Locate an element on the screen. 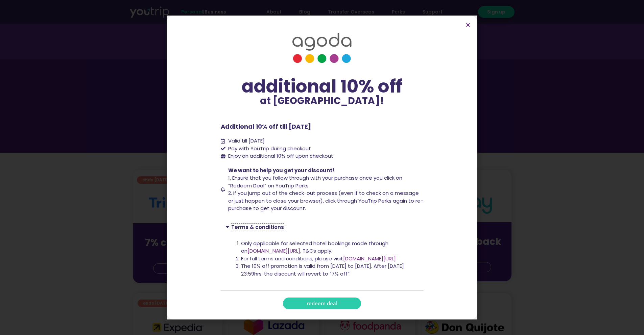  span: Pay with YouTrip during checkout is located at coordinates (268, 149).